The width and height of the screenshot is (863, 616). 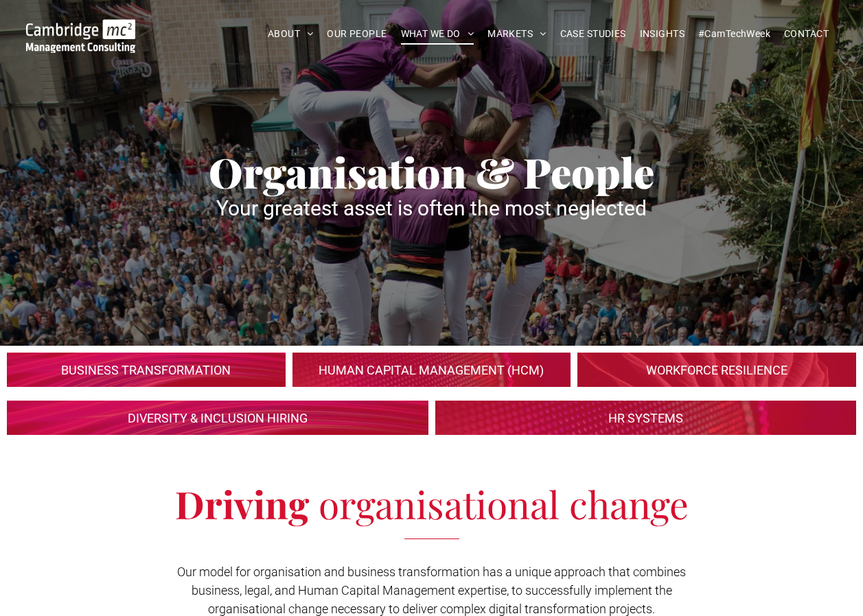 I want to click on span: Driving, so click(x=242, y=504).